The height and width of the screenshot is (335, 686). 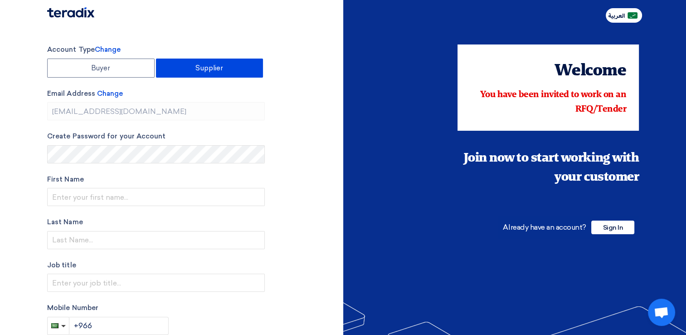 What do you see at coordinates (548, 71) in the screenshot?
I see `div: Welcome` at bounding box center [548, 71].